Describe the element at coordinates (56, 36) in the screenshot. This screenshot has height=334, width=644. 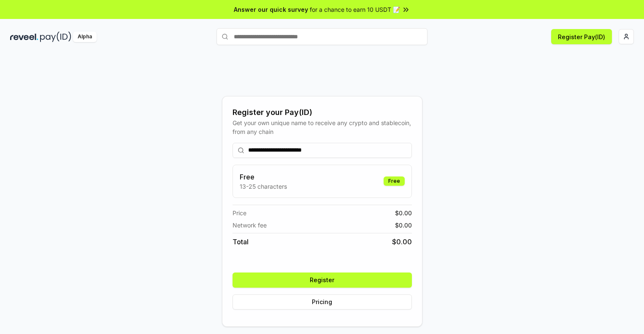
I see `img: pay_id` at that location.